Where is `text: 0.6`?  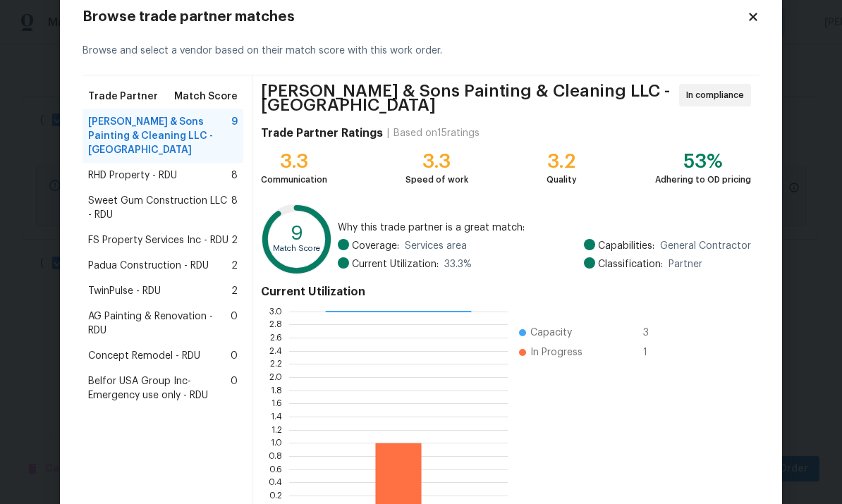
text: 0.6 is located at coordinates (276, 470).